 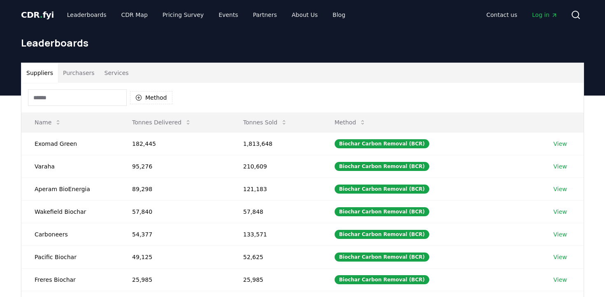 What do you see at coordinates (174, 211) in the screenshot?
I see `td: 57,840` at bounding box center [174, 211].